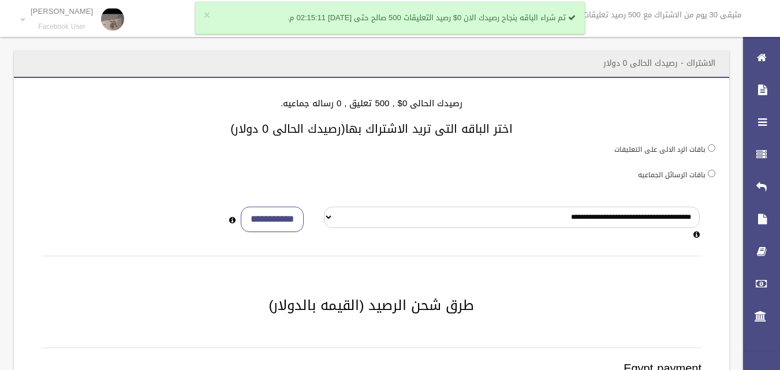  Describe the element at coordinates (62, 27) in the screenshot. I see `small: Facebook User` at that location.